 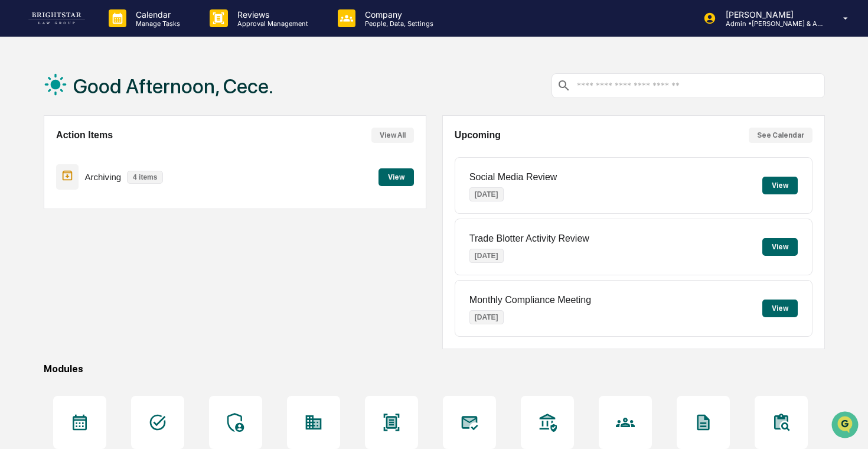 What do you see at coordinates (122, 247) in the screenshot?
I see `span: Attestations` at bounding box center [122, 247].